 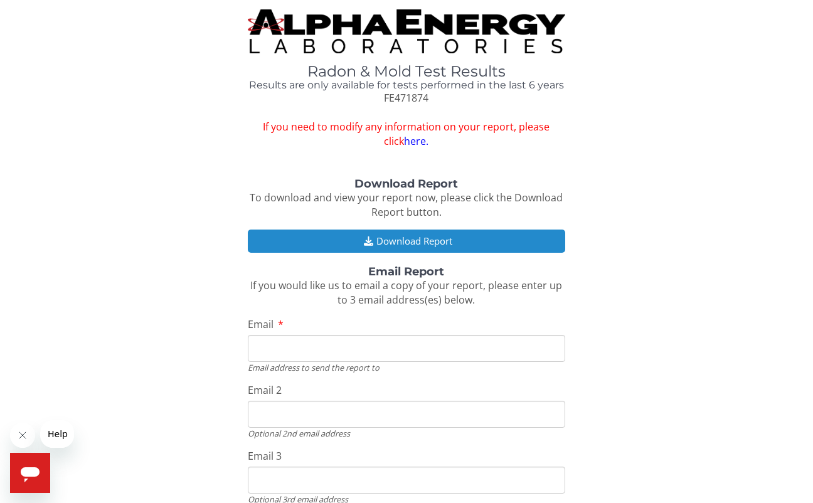 I want to click on span: Help, so click(x=18, y=14).